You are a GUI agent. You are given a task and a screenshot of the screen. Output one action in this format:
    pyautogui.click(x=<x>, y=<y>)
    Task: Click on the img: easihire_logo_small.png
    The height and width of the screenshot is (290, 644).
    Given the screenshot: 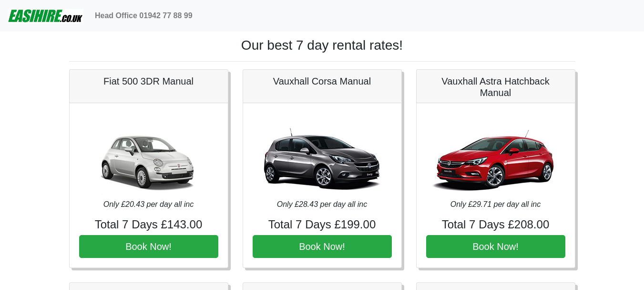 What is the action you would take?
    pyautogui.click(x=46, y=16)
    